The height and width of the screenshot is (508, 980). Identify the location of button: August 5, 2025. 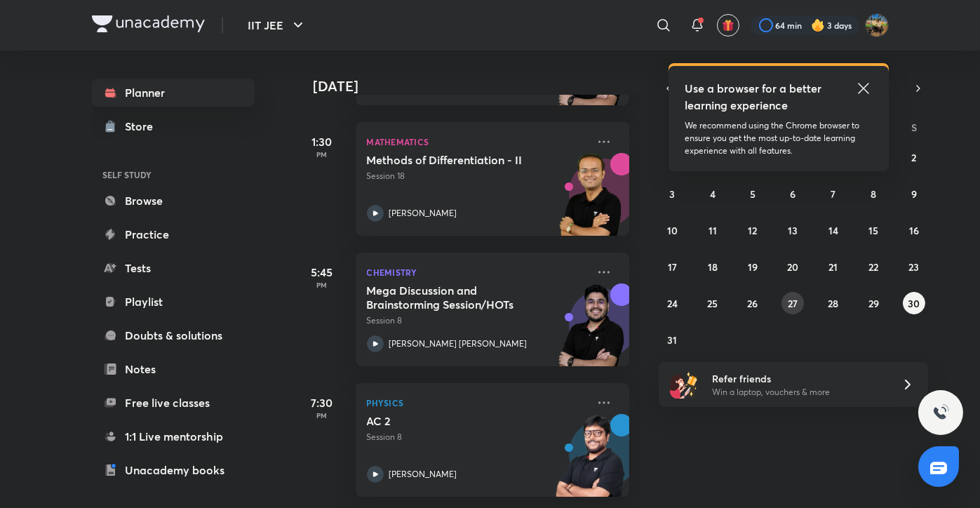
(753, 194).